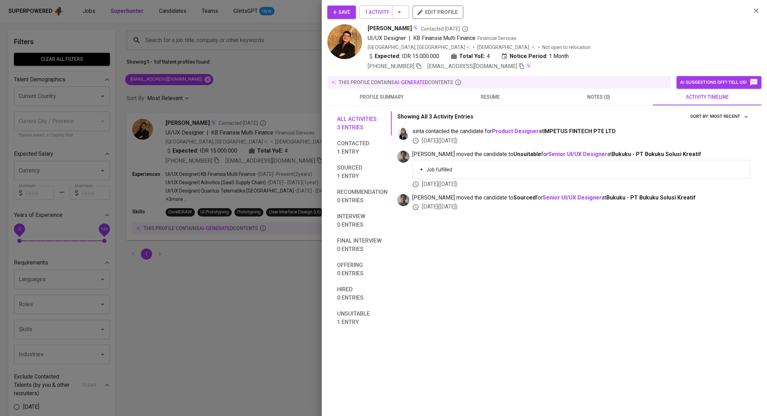 The width and height of the screenshot is (767, 416). What do you see at coordinates (362, 269) in the screenshot?
I see `span: Offering 0 entries` at bounding box center [362, 269].